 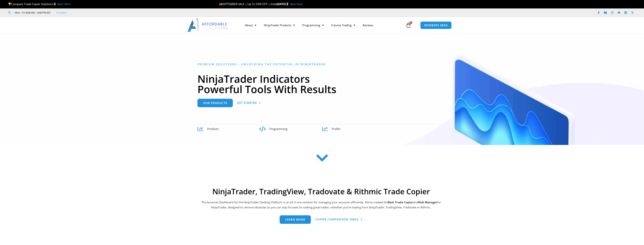 I want to click on a: NinjaTrader Products, so click(x=279, y=25).